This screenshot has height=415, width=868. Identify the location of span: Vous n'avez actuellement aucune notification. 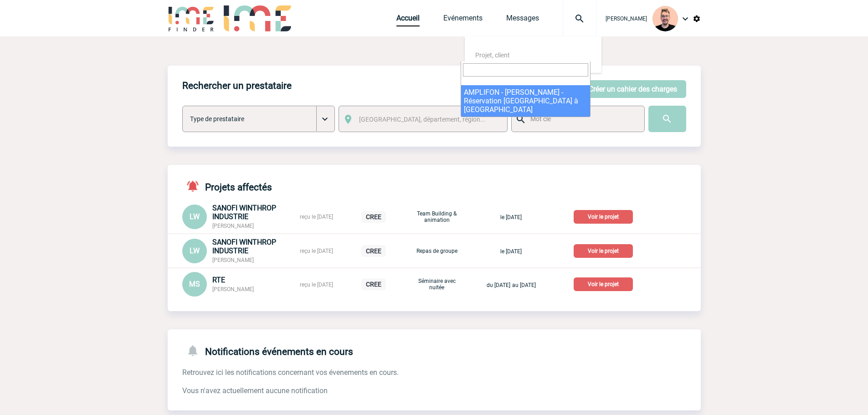
(255, 391).